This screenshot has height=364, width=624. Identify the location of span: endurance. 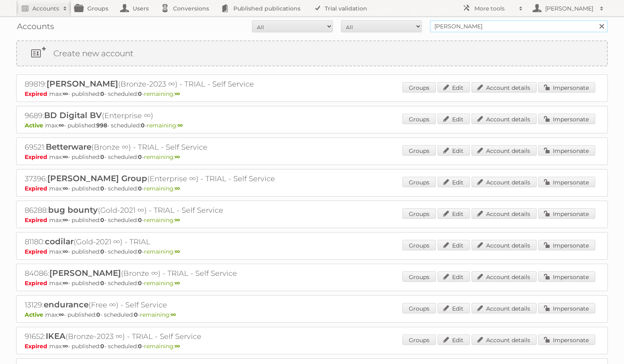
(66, 305).